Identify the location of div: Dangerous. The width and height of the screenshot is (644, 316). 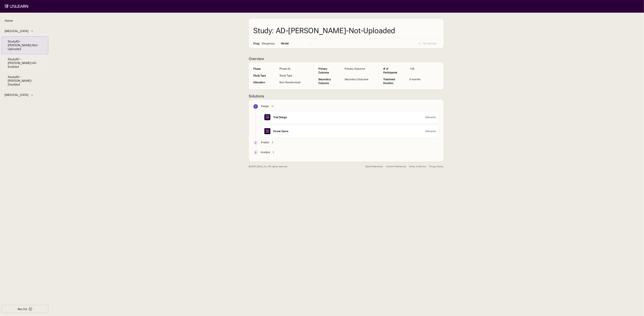
(268, 43).